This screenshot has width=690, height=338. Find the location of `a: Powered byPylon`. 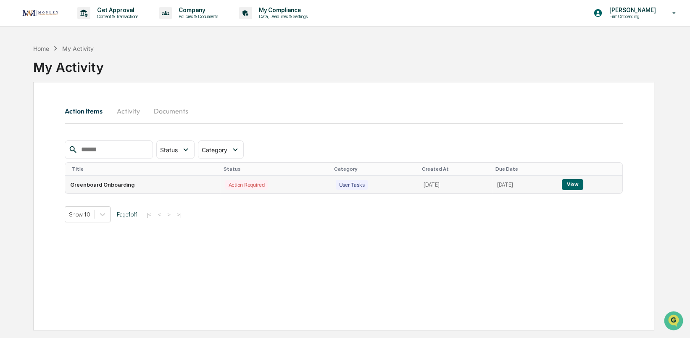

a: Powered byPylon is located at coordinates (80, 145).